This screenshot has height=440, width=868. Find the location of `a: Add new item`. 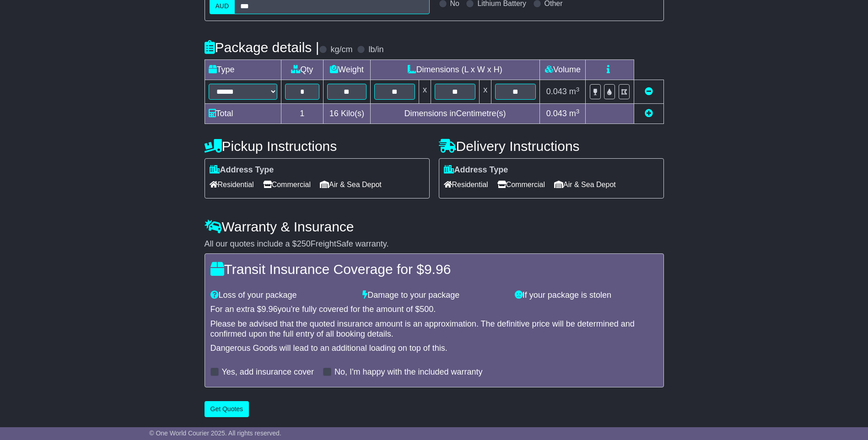

a: Add new item is located at coordinates (649, 113).